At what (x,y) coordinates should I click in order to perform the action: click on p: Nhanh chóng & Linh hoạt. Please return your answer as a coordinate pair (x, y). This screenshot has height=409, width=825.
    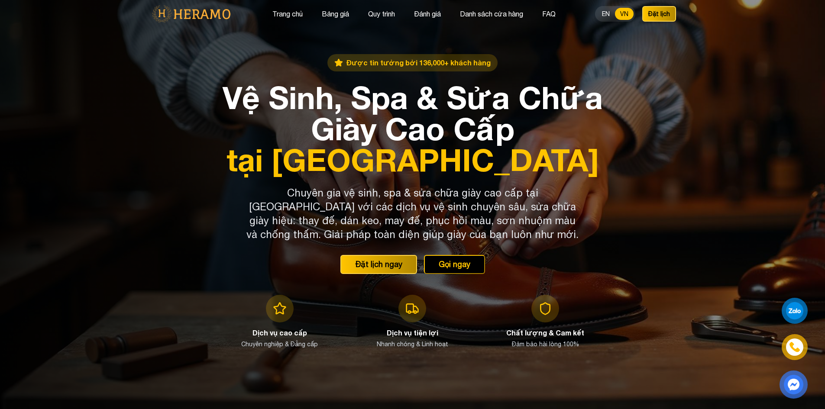
    Looking at the image, I should click on (412, 344).